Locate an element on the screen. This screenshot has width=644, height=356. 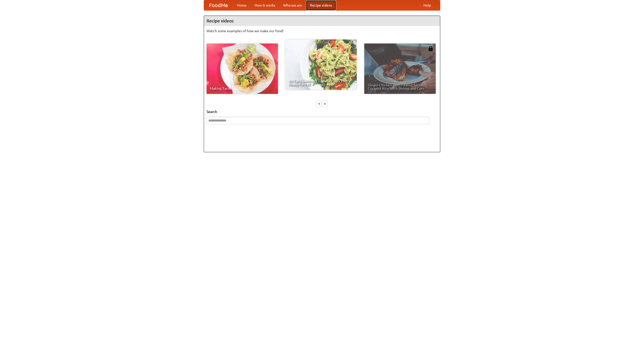
span: Making Tacos is located at coordinates (242, 88).